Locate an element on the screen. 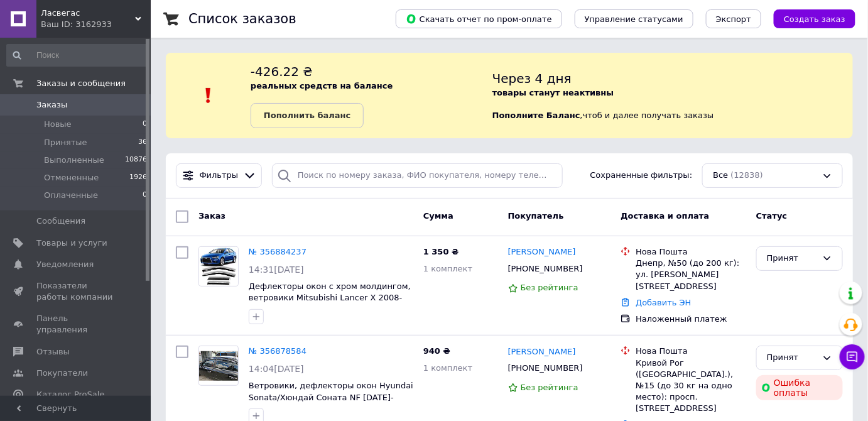 This screenshot has height=421, width=868. span: Создать заказ is located at coordinates (815, 19).